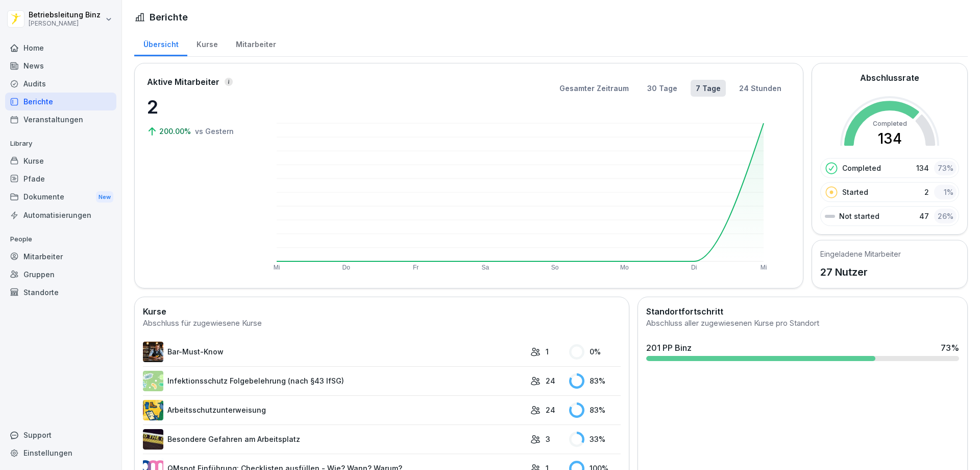 The height and width of the screenshot is (470, 980). What do you see at coordinates (60, 179) in the screenshot?
I see `div: Pfade` at bounding box center [60, 179].